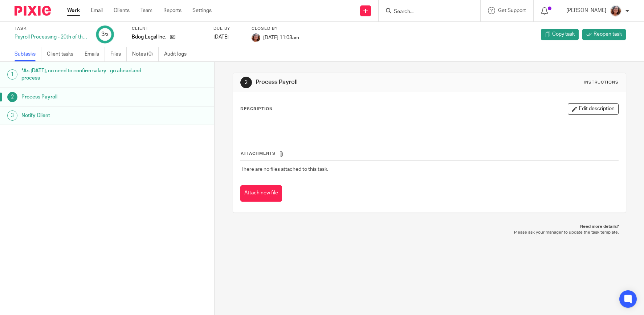 This screenshot has width=644, height=315. What do you see at coordinates (74, 10) in the screenshot?
I see `a: Work` at bounding box center [74, 10].